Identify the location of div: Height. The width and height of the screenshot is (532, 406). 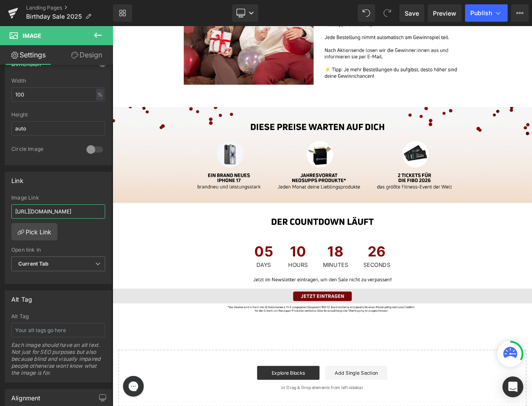
(58, 115).